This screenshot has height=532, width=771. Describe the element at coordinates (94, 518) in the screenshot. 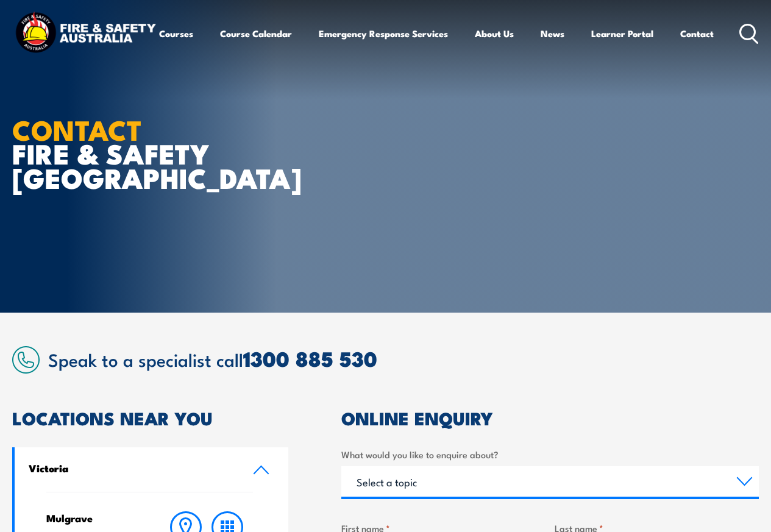

I see `h4: Mulgrave` at that location.